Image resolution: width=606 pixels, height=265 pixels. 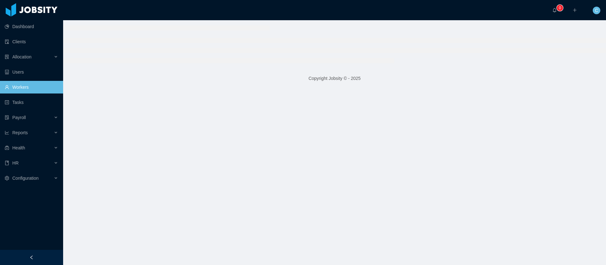 What do you see at coordinates (7, 163) in the screenshot?
I see `i: icon: book` at bounding box center [7, 163].